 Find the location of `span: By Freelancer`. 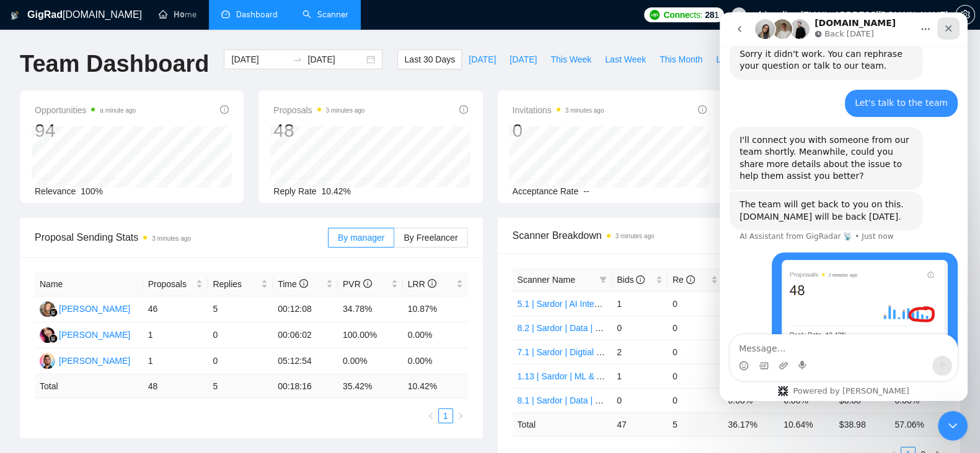

span: By Freelancer is located at coordinates (430, 238).